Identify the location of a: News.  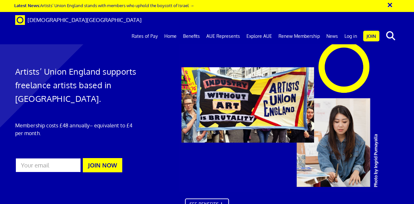
(332, 36).